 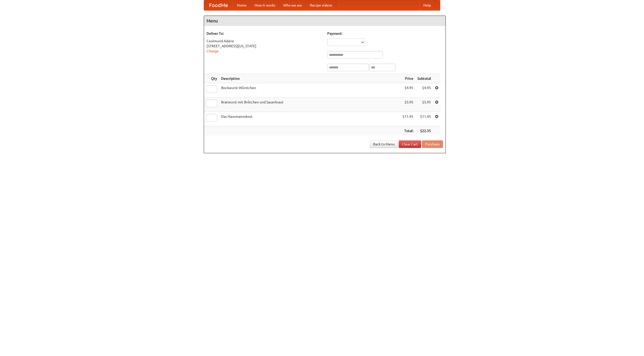 What do you see at coordinates (325, 21) in the screenshot?
I see `h4: Menu` at bounding box center [325, 21].